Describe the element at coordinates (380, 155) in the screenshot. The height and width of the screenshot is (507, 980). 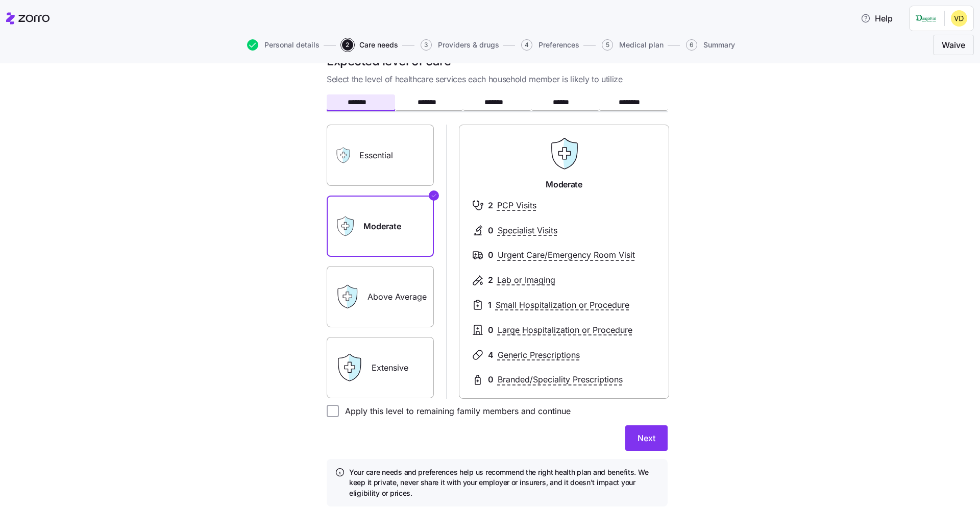
I see `label: Essential` at that location.